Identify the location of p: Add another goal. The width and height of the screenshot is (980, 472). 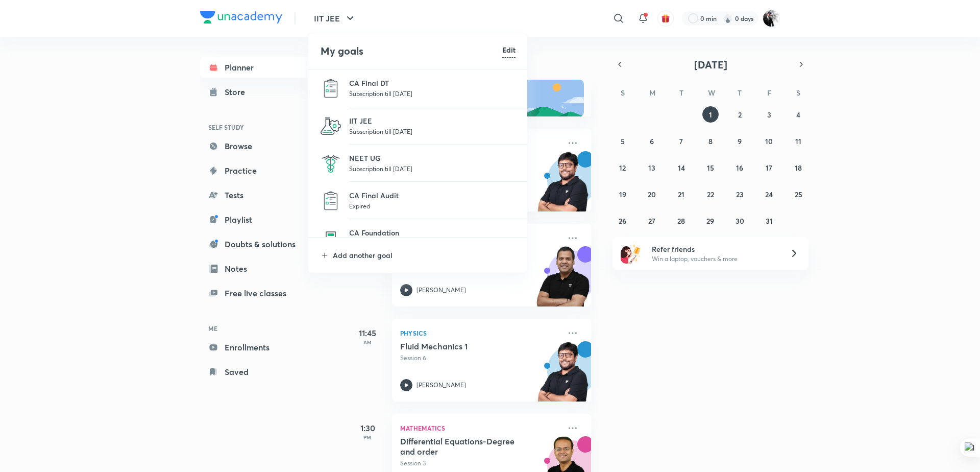
(424, 255).